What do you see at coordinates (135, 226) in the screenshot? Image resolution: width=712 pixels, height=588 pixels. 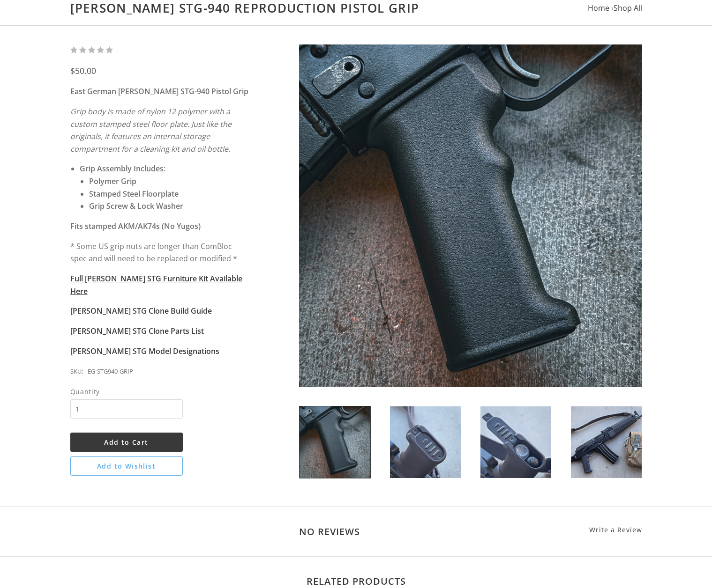 I see `strong: Fits stamped AKM/AK74s (No Yugos)` at bounding box center [135, 226].